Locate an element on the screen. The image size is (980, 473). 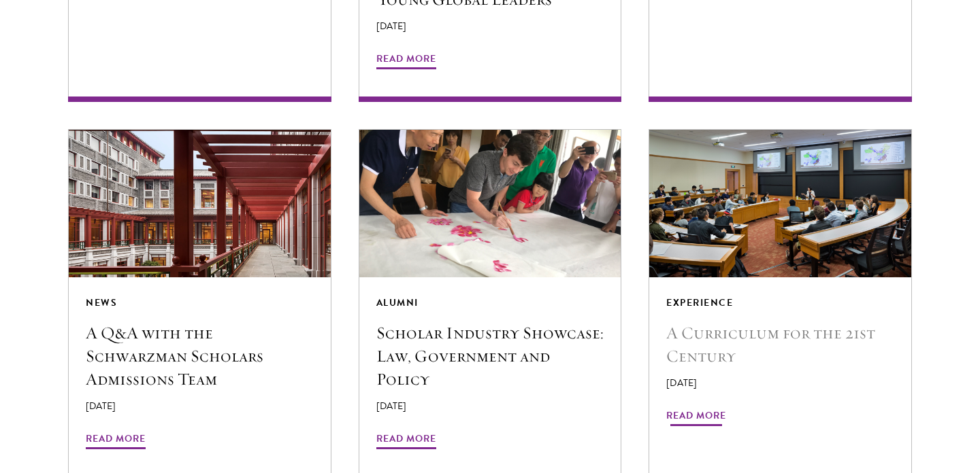
div: News is located at coordinates (199, 303).